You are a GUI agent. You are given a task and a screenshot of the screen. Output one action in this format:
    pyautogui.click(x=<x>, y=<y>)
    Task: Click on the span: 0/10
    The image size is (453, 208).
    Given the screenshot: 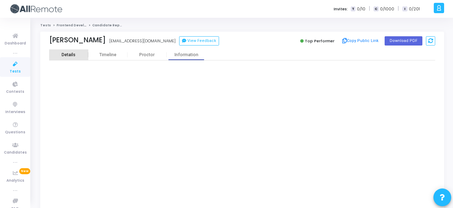 What is the action you would take?
    pyautogui.click(x=361, y=9)
    